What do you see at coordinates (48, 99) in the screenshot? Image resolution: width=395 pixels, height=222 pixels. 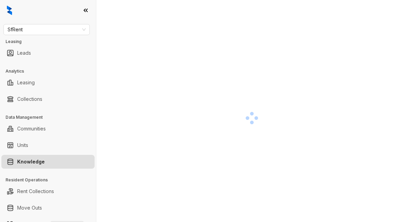 I see `li: Collections` at bounding box center [48, 99].